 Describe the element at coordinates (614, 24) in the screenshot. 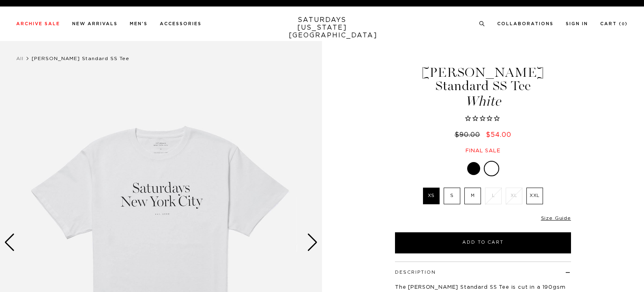

I see `a: Cart (0)` at that location.